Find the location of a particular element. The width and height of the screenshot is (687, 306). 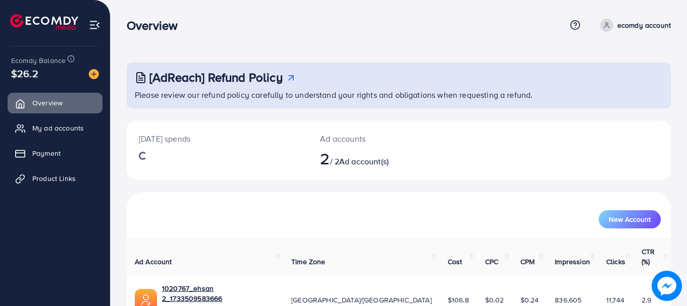

span: Clicks is located at coordinates (616, 262).